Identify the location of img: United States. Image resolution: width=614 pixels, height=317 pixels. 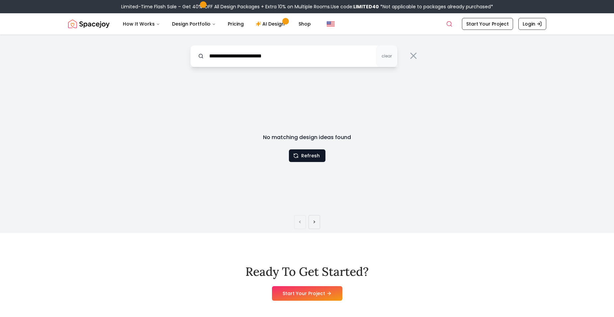
(331, 24).